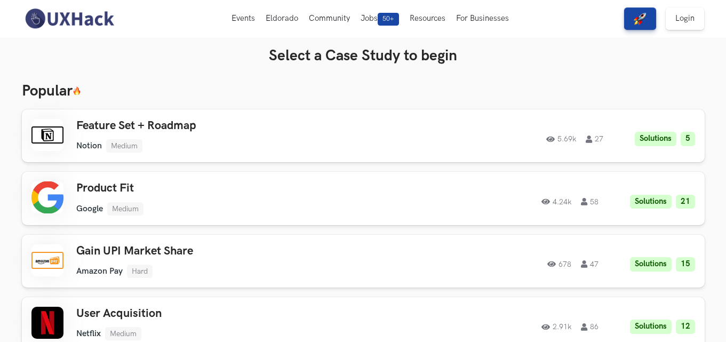 Image resolution: width=726 pixels, height=342 pixels. Describe the element at coordinates (228, 188) in the screenshot. I see `h3: Product Fit` at that location.